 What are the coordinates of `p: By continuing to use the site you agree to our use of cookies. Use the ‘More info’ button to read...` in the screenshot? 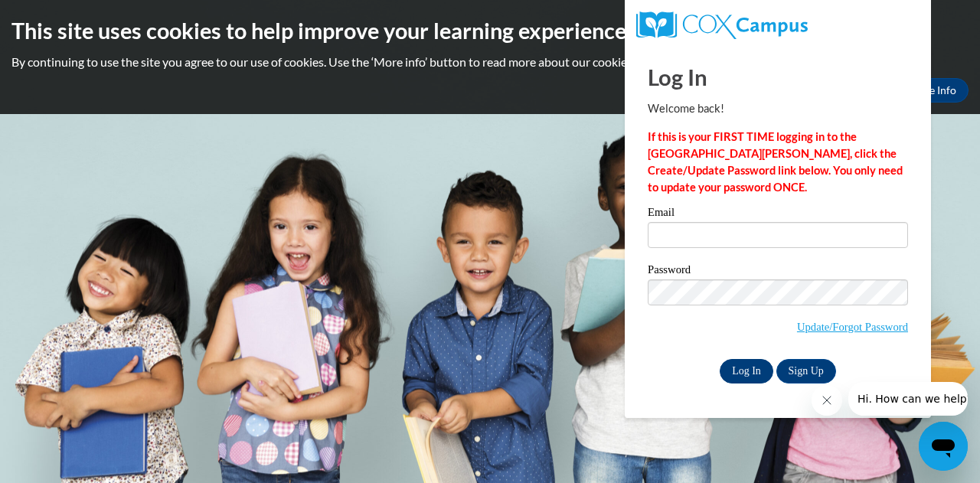 It's located at (490, 62).